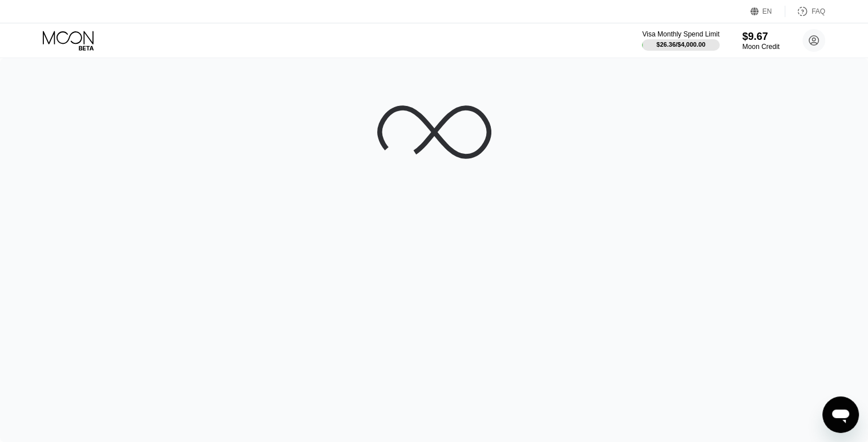 This screenshot has height=442, width=868. What do you see at coordinates (761, 41) in the screenshot?
I see `div: $9.67Moon Credit` at bounding box center [761, 41].